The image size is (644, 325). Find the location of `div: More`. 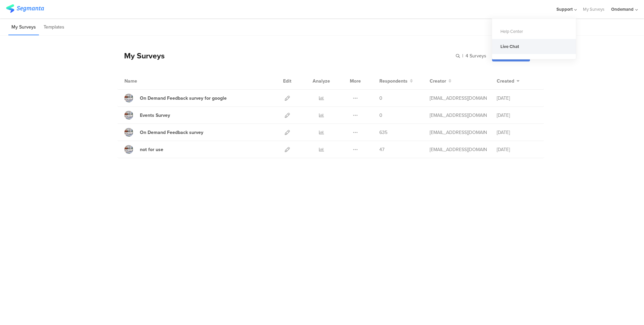

div: More is located at coordinates (355, 81).